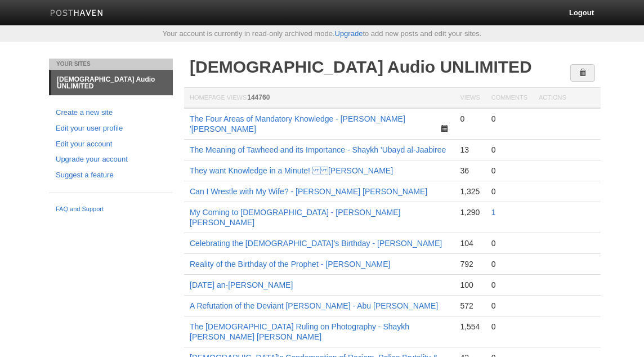  I want to click on div: Your account is currently in read-only archived mode. to add new posts and edit your sites., so click(322, 33).